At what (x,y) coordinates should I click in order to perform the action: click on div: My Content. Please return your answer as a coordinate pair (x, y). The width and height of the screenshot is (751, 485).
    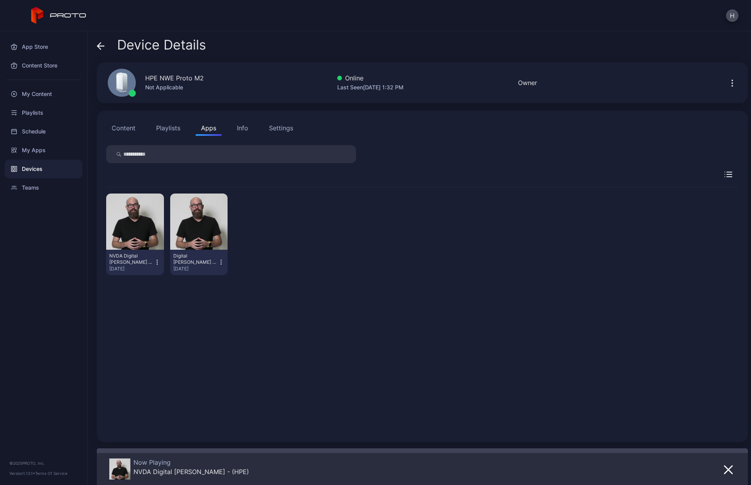
    Looking at the image, I should click on (43, 94).